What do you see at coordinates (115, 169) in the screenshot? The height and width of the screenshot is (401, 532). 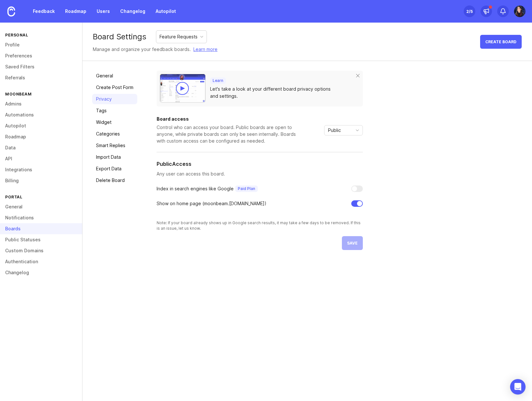 I see `a: Export Data` at bounding box center [115, 169].